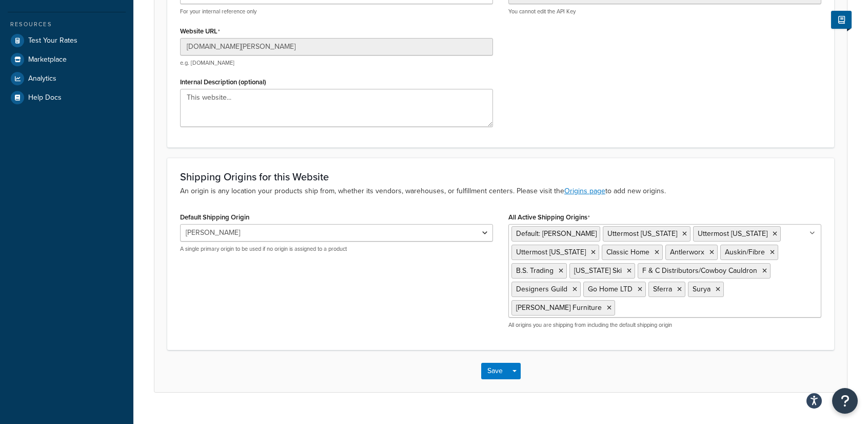 This screenshot has width=868, height=424. What do you see at coordinates (542, 289) in the screenshot?
I see `span: Designers Guild` at bounding box center [542, 289].